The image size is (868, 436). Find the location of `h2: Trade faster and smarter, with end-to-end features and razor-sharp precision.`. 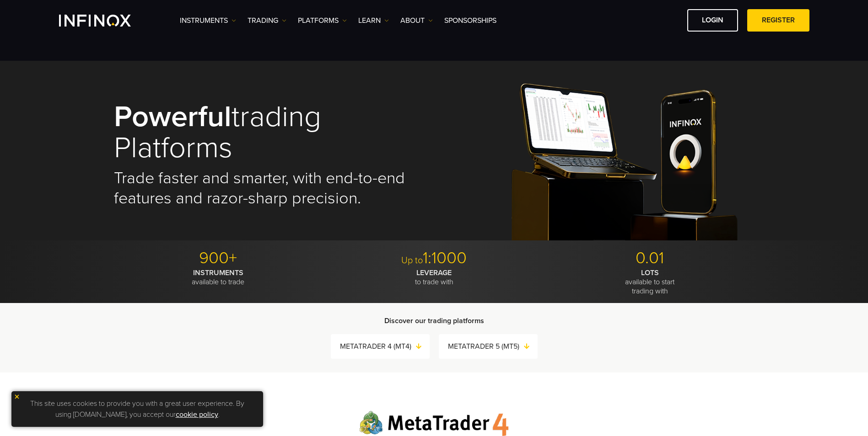

h2: Trade faster and smarter, with end-to-end features and razor-sharp precision. is located at coordinates (268, 188).